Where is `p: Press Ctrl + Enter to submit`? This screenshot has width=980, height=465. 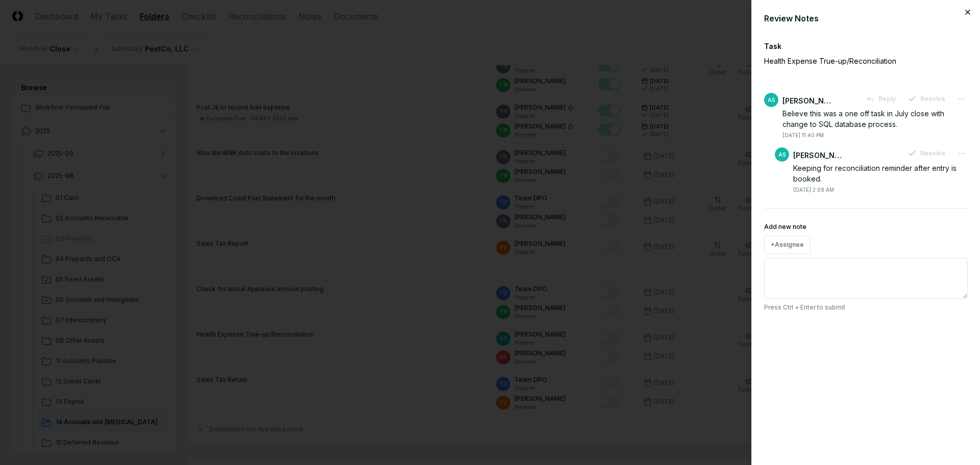 p: Press Ctrl + Enter to submit is located at coordinates (865, 308).